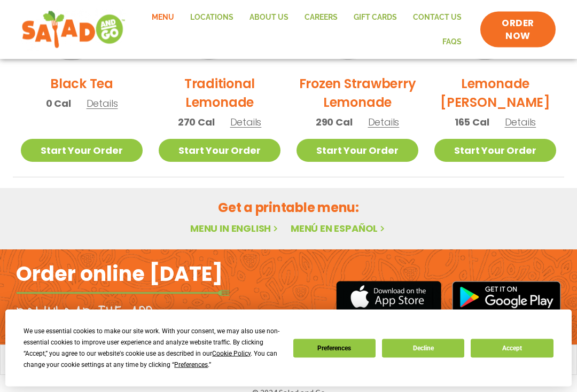 The width and height of the screenshot is (577, 392). Describe the element at coordinates (82, 83) in the screenshot. I see `h2: Black Tea` at that location.